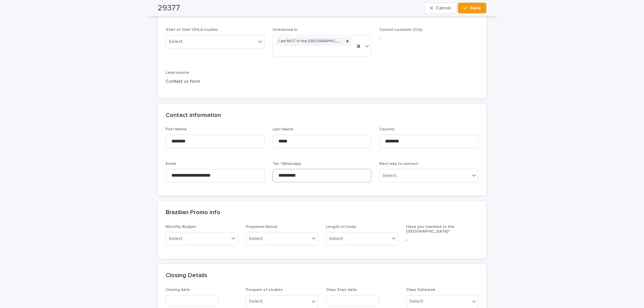 The height and width of the screenshot is (308, 644). What do you see at coordinates (264, 290) in the screenshot?
I see `span: Program of studies` at bounding box center [264, 290].